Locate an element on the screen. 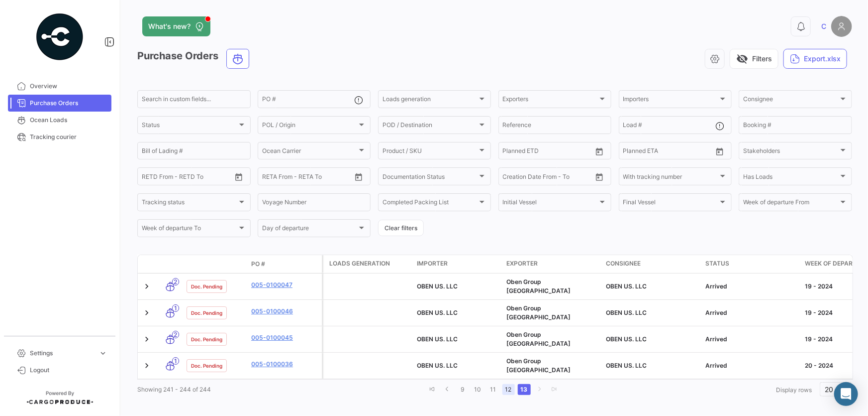 This screenshot has height=416, width=868. button: Export.xlsx is located at coordinates (816, 59).